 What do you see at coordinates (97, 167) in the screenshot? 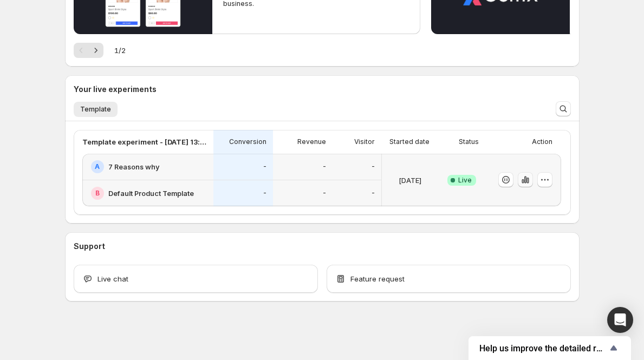
I see `h2: A` at bounding box center [97, 167].